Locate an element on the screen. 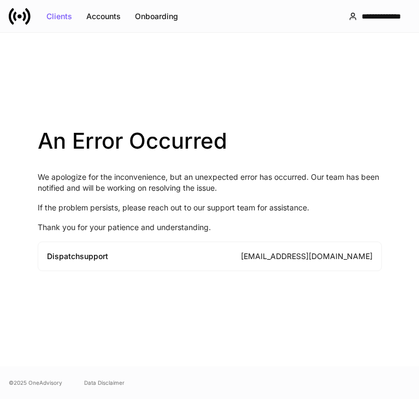 Image resolution: width=419 pixels, height=399 pixels. div: Clients is located at coordinates (59, 16).